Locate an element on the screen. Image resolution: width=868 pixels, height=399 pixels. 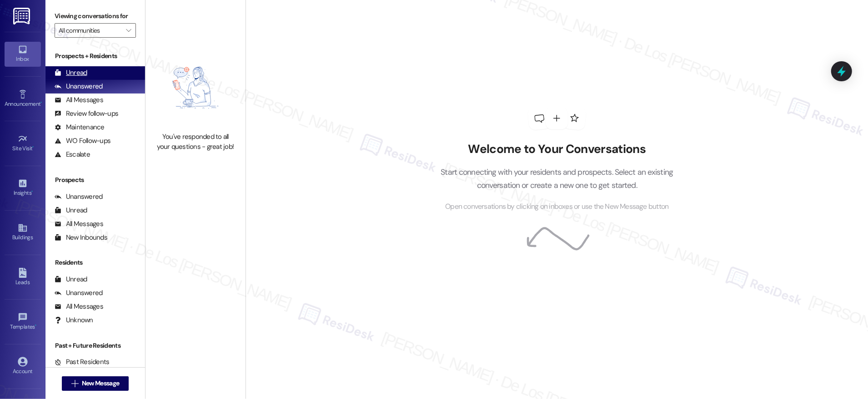
div: Residents is located at coordinates (95, 262).